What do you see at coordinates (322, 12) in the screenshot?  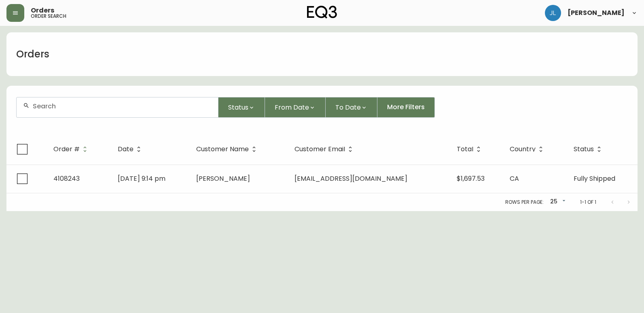 I see `img: logo` at bounding box center [322, 12].